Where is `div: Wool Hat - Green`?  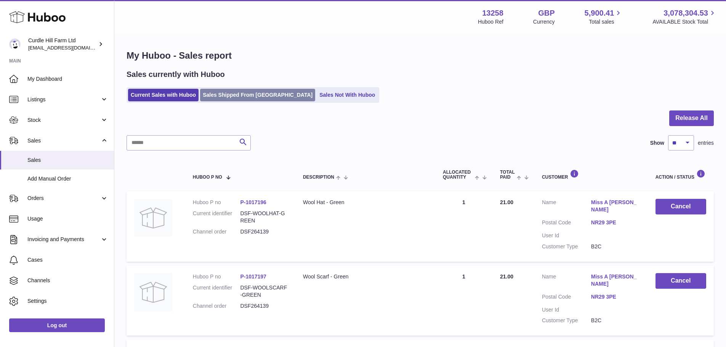
div: Wool Hat - Green is located at coordinates (365, 202).